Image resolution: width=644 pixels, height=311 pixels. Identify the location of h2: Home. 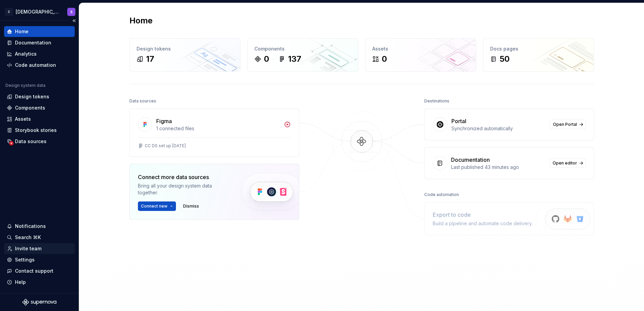
(141, 21).